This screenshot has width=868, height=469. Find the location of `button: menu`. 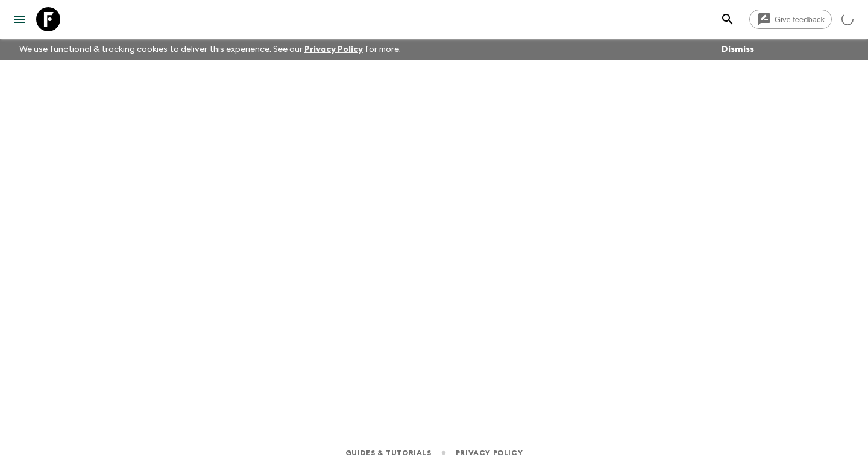

button: menu is located at coordinates (19, 19).